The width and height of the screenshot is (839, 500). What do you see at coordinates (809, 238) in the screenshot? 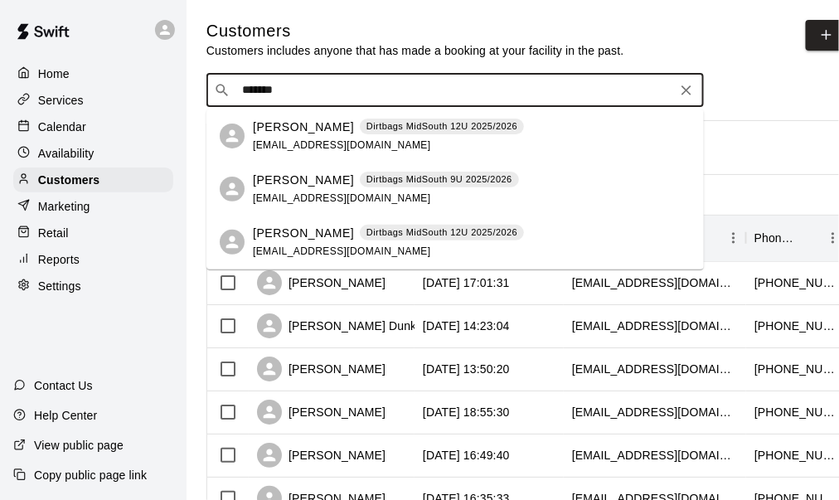
I see `button: Sort` at bounding box center [809, 238].